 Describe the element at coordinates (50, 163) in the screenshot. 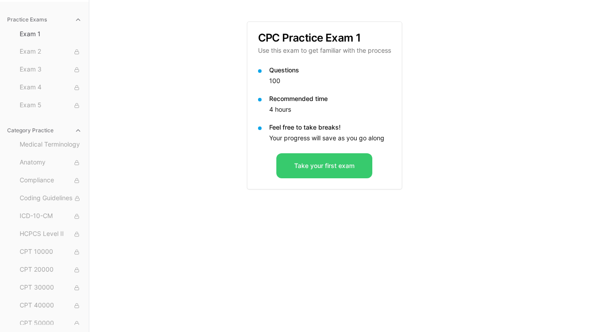

I see `span: Anatomy` at that location.